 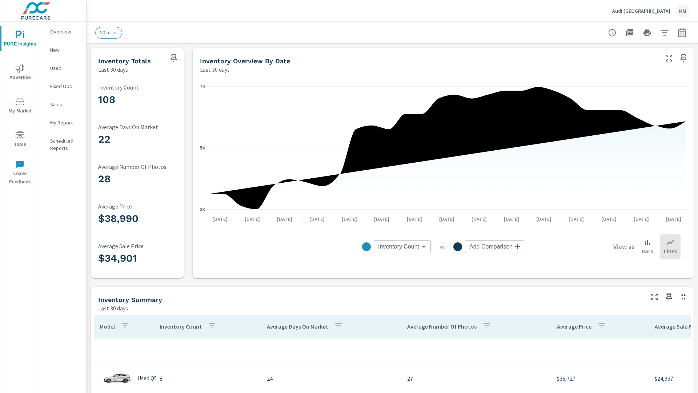 What do you see at coordinates (20, 105) in the screenshot?
I see `div: nav menu` at bounding box center [20, 105].